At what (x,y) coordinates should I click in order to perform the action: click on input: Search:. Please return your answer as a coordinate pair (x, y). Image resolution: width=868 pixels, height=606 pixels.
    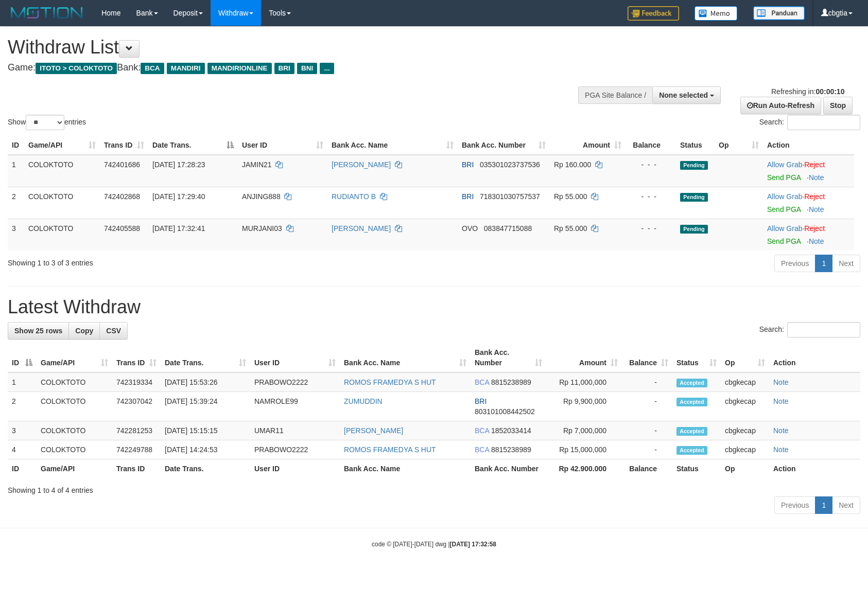
    Looking at the image, I should click on (824, 329).